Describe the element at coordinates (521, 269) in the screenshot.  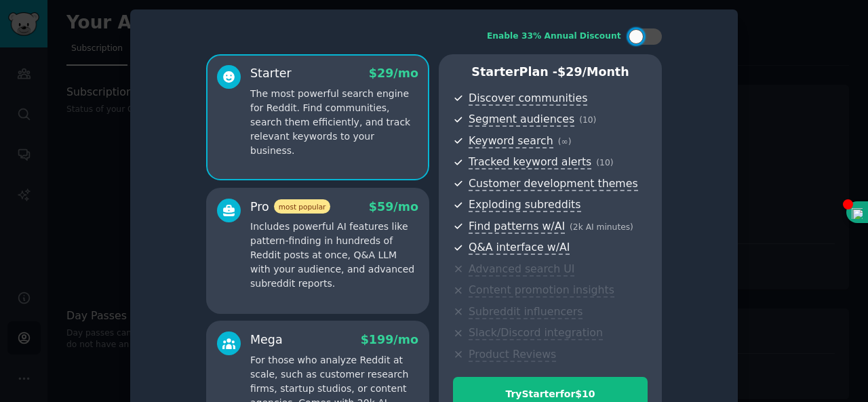
I see `span: Advanced search UI` at that location.